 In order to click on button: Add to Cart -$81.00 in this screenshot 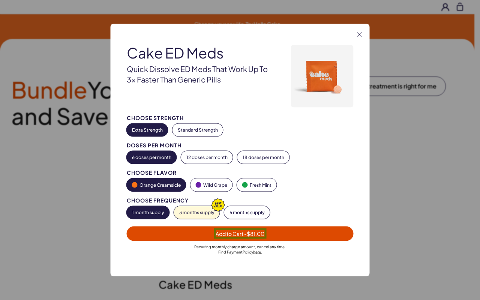, I will do `click(240, 233)`.